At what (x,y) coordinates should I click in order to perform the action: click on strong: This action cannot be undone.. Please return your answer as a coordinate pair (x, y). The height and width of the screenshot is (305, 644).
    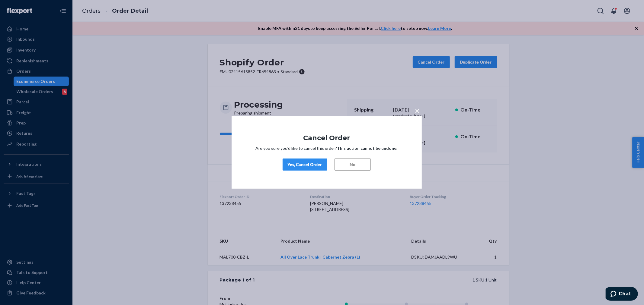
    Looking at the image, I should click on (368, 148).